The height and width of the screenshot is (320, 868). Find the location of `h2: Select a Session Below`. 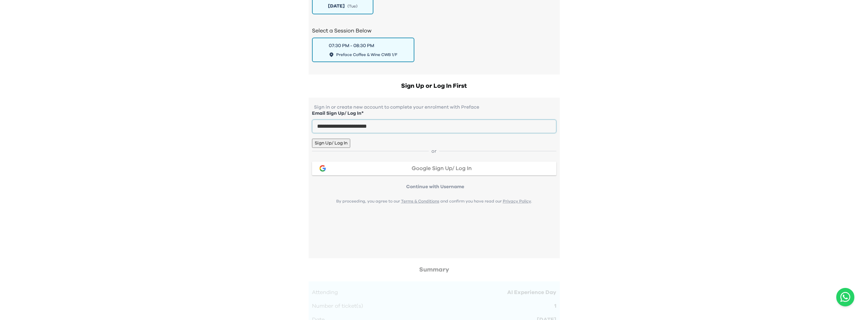

h2: Select a Session Below is located at coordinates (434, 31).